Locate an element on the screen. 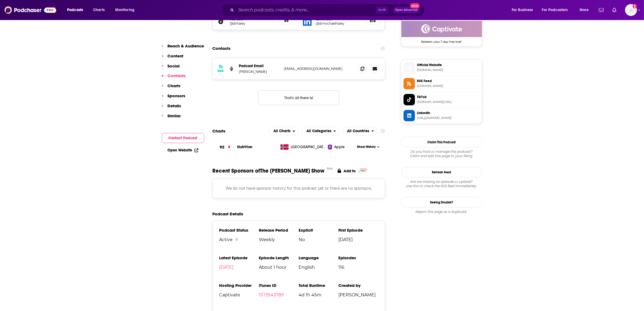 The width and height of the screenshot is (644, 311). input: Search podcasts, credits, & more... is located at coordinates (306, 10).